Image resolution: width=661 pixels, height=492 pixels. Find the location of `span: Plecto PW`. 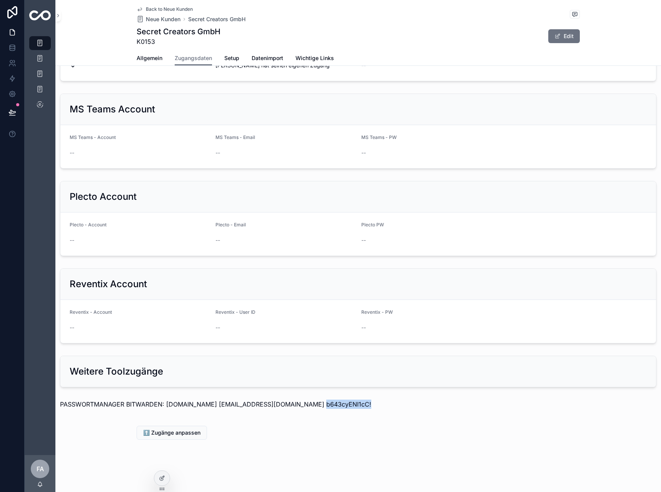

span: Plecto PW is located at coordinates (373, 224).